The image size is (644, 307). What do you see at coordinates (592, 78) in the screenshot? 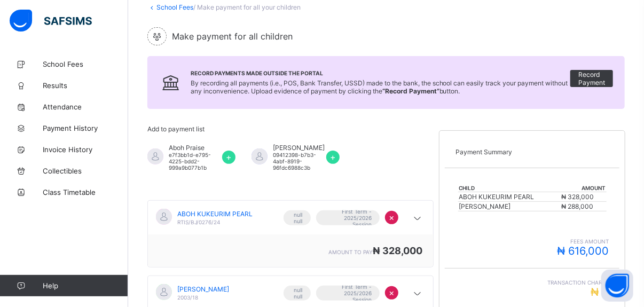
I see `span: Record Payment` at bounding box center [592, 78].